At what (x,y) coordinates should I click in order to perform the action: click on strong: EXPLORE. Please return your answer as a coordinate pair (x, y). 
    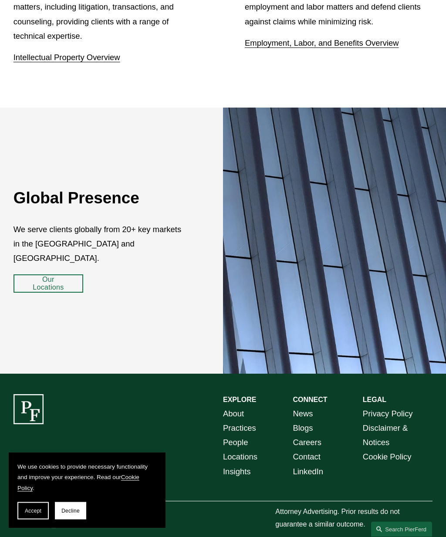
    Looking at the image, I should click on (239, 400).